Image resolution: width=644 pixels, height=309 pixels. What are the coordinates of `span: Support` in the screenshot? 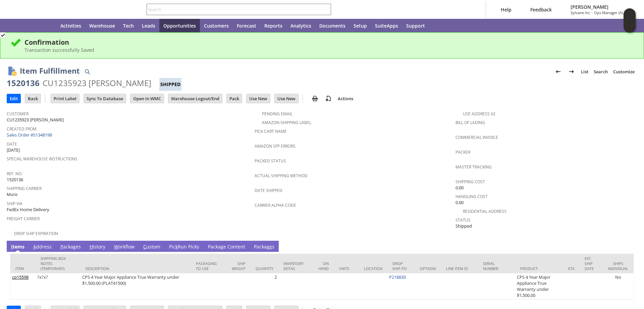 It's located at (416, 25).